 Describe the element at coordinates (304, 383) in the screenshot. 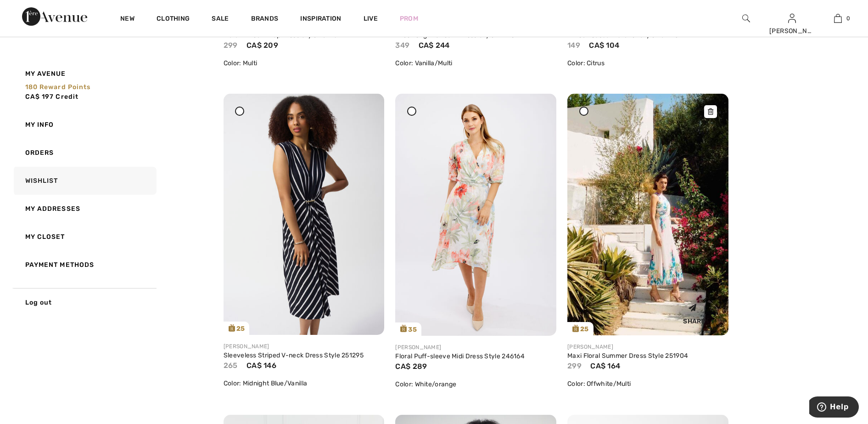

I see `div: Color: Midnight Blue/Vanilla` at that location.